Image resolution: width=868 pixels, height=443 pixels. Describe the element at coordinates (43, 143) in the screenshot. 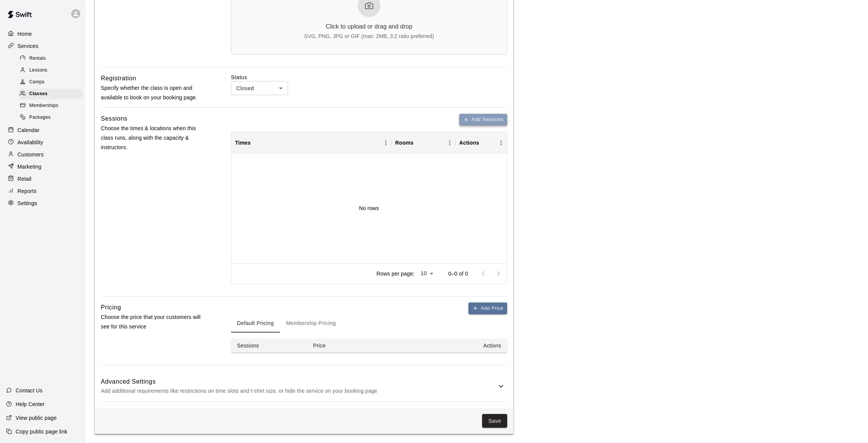

I see `a: Availability` at that location.